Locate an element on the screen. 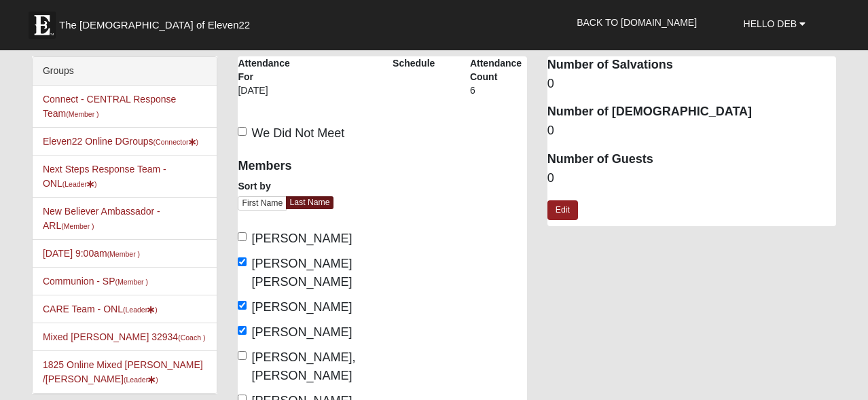  small: (Coach ) is located at coordinates (191, 338).